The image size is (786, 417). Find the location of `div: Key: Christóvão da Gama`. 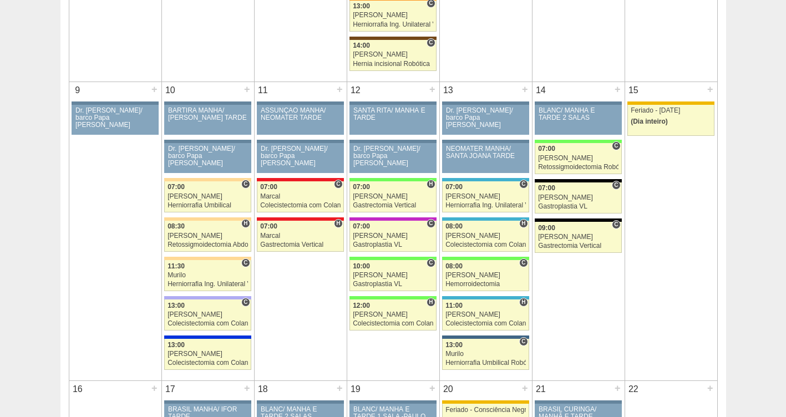

div: Key: Christóvão da Gama is located at coordinates (207, 298).